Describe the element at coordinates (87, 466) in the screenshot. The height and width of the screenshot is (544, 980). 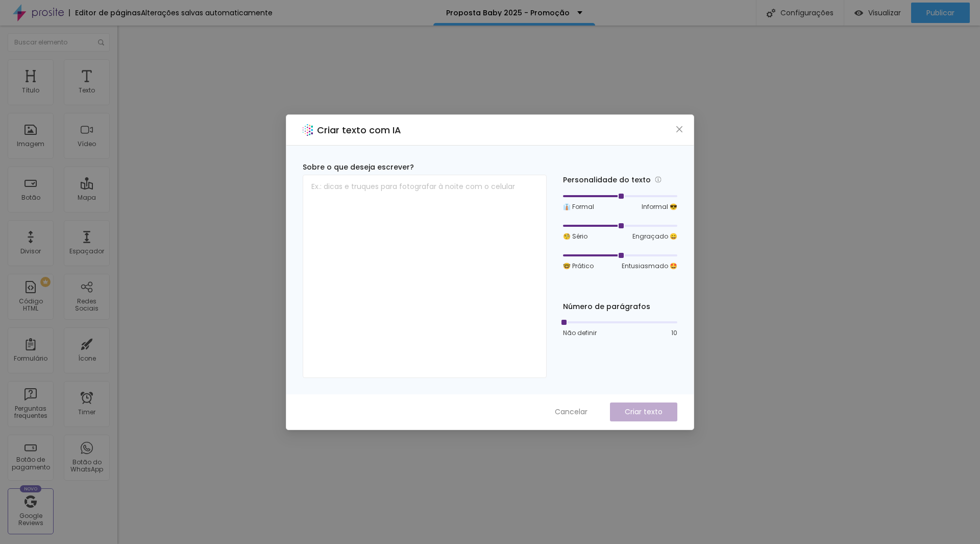
I see `div: Botão do WhatsApp` at that location.